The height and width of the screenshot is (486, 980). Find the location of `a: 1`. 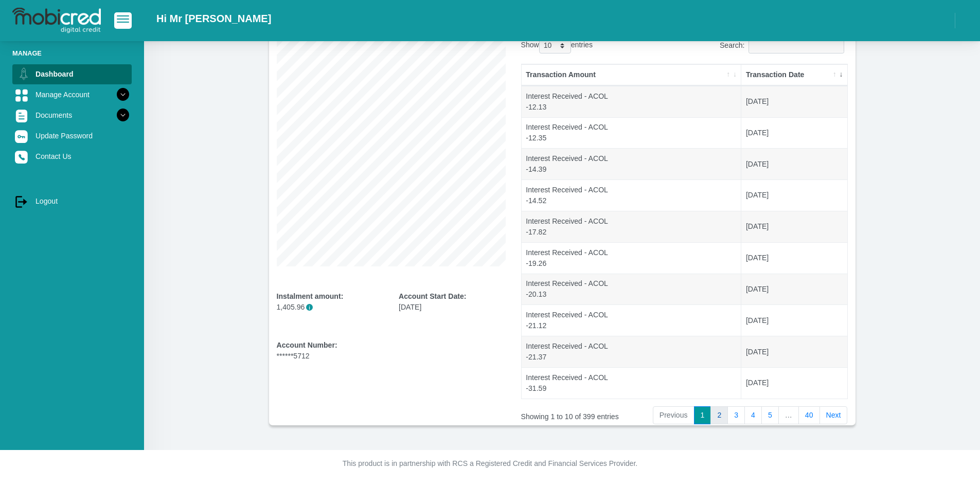

a: 1 is located at coordinates (702, 415).